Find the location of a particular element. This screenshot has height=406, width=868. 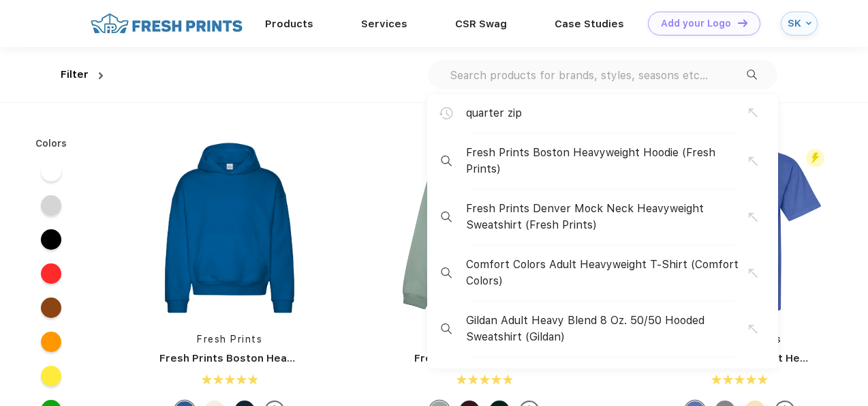

a: Fresh Prints Denver Mock Neck Heavyweight Sweatshirt is located at coordinates (562, 358).